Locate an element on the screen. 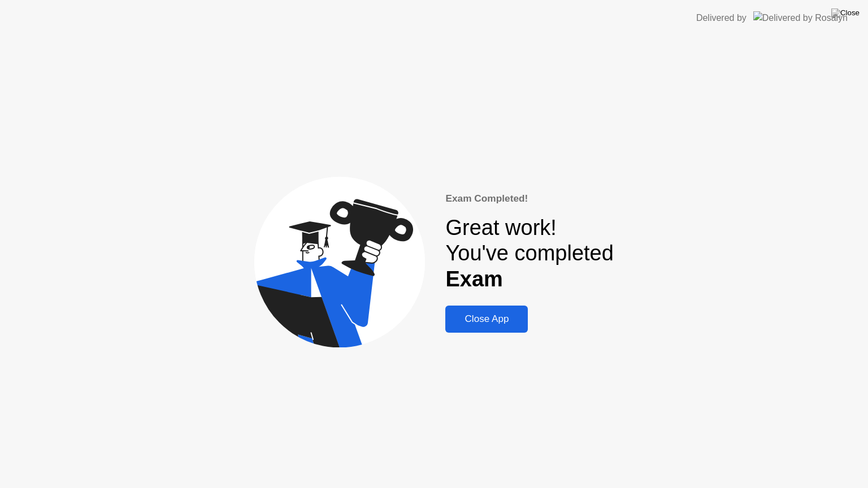 This screenshot has width=868, height=488. img: Delivered by Rosalyn is located at coordinates (800, 18).